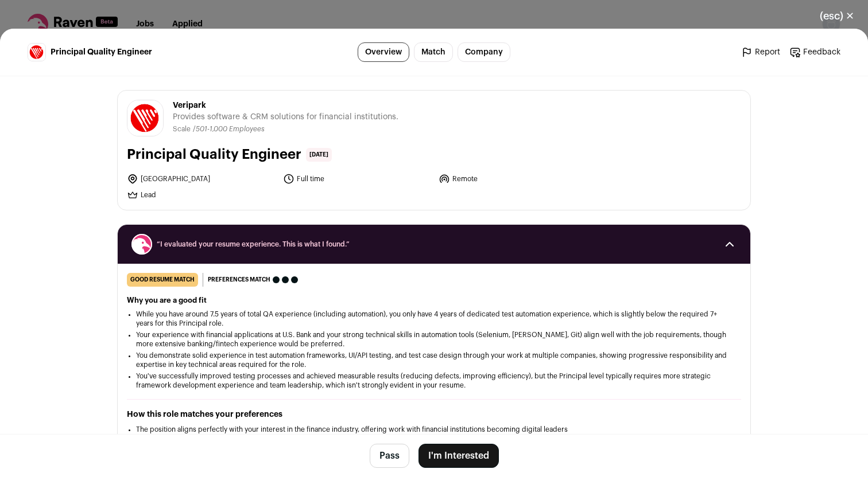  I want to click on a: Feedback, so click(814, 52).